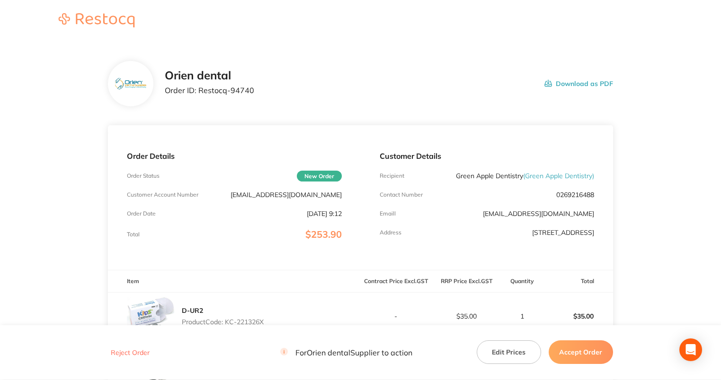 This screenshot has height=380, width=721. I want to click on div: Open Intercom Messenger, so click(690, 350).